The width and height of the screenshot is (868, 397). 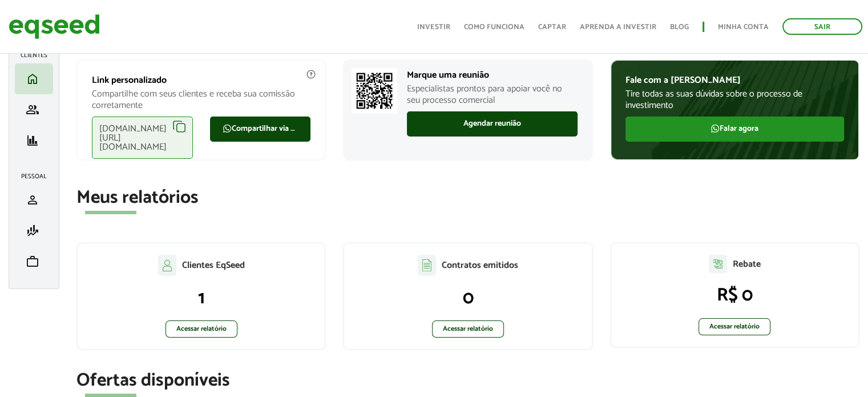 What do you see at coordinates (34, 231) in the screenshot?
I see `li: Minha simulação` at bounding box center [34, 231].